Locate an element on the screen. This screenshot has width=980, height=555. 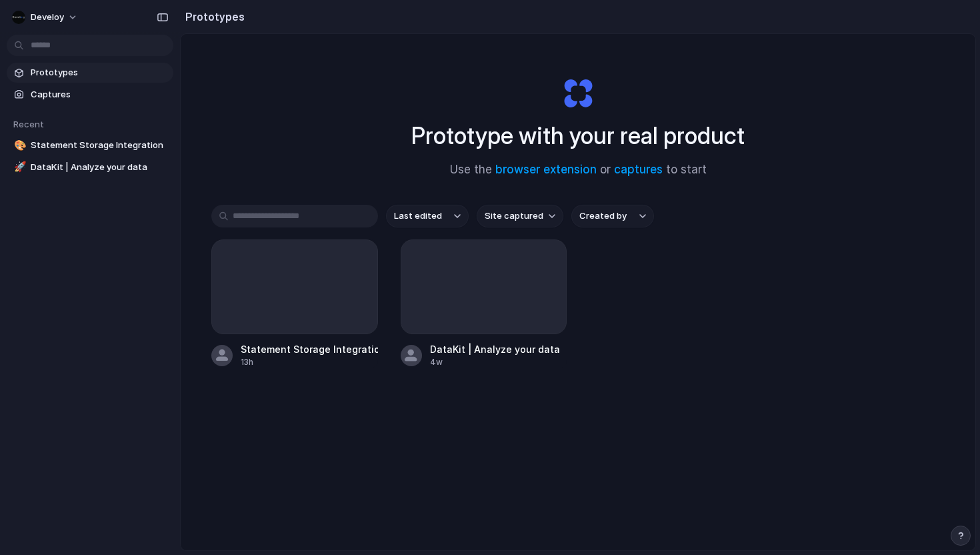
h1: Prototype with your real product is located at coordinates (578, 135).